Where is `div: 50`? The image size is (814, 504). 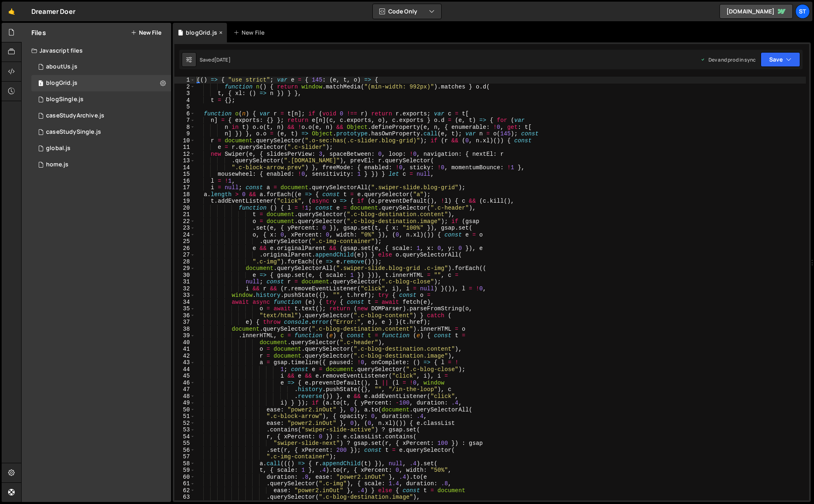
div: 50 is located at coordinates (185, 410).